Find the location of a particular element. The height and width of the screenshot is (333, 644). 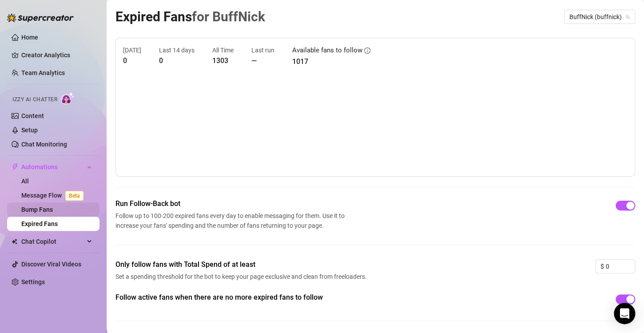

span: for BuffNick is located at coordinates (228, 16).